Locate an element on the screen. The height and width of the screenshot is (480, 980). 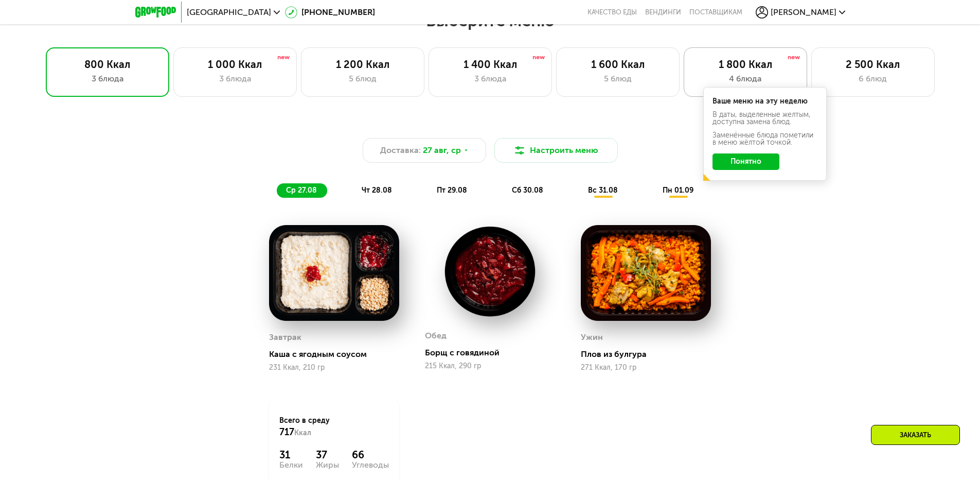
div: поставщикам is located at coordinates (716, 12).